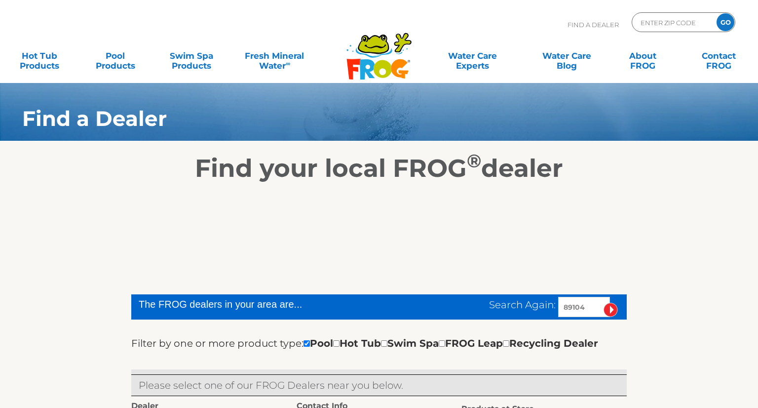 This screenshot has width=758, height=408. Describe the element at coordinates (217, 343) in the screenshot. I see `label: Filter by one or more product type:` at that location.